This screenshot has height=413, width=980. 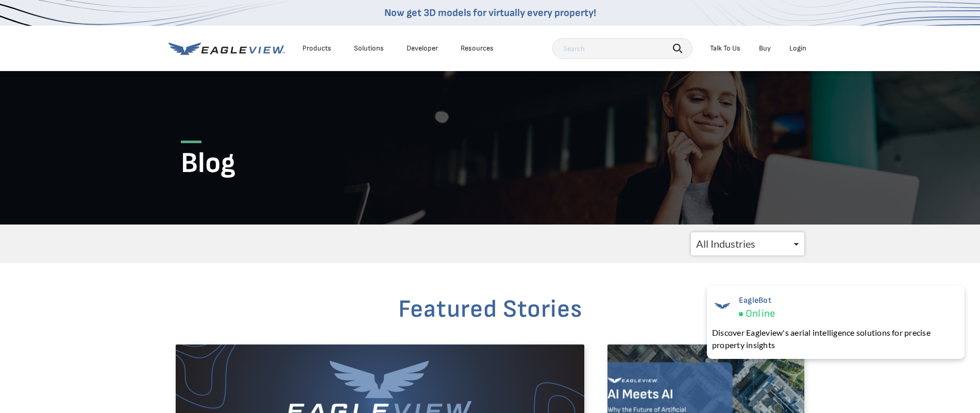 I want to click on div: Solutions, so click(x=369, y=48).